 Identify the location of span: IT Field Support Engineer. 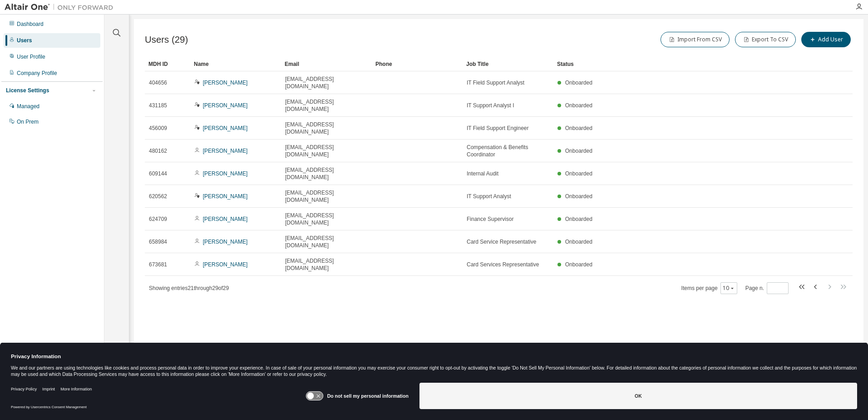
(498, 128).